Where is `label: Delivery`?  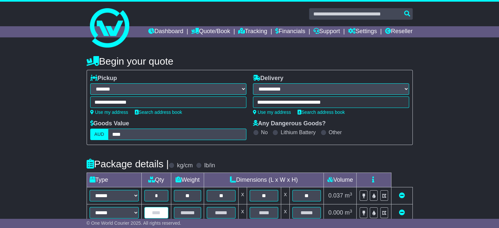 label: Delivery is located at coordinates (268, 78).